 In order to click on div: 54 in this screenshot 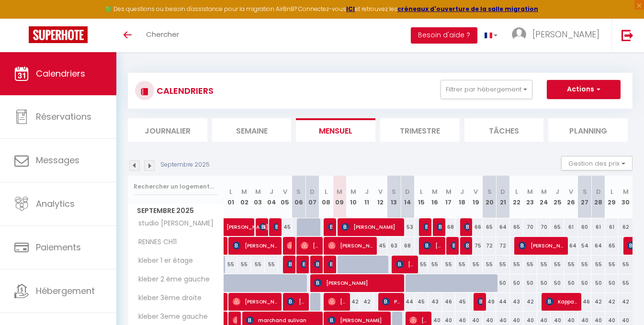, I will do `click(585, 246)`.